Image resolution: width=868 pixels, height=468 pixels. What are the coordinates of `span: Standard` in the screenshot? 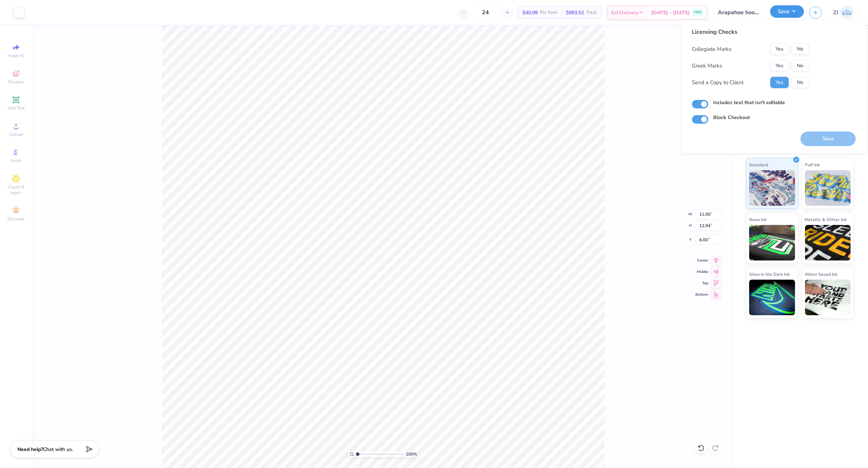 It's located at (758, 165).